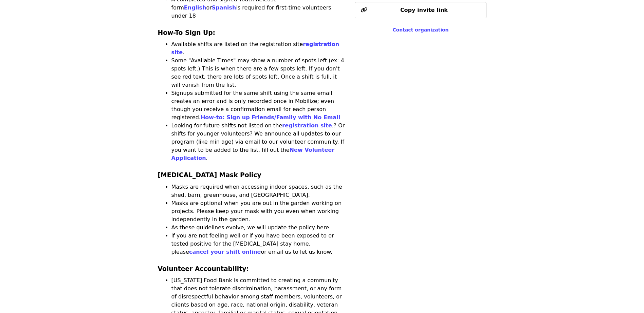 The width and height of the screenshot is (644, 313). What do you see at coordinates (424, 10) in the screenshot?
I see `span: Copy invite link` at bounding box center [424, 10].